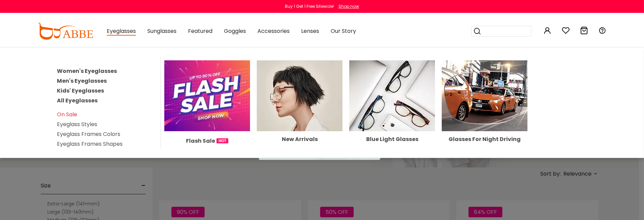 This screenshot has width=644, height=220. I want to click on div: Shop now, so click(349, 6).